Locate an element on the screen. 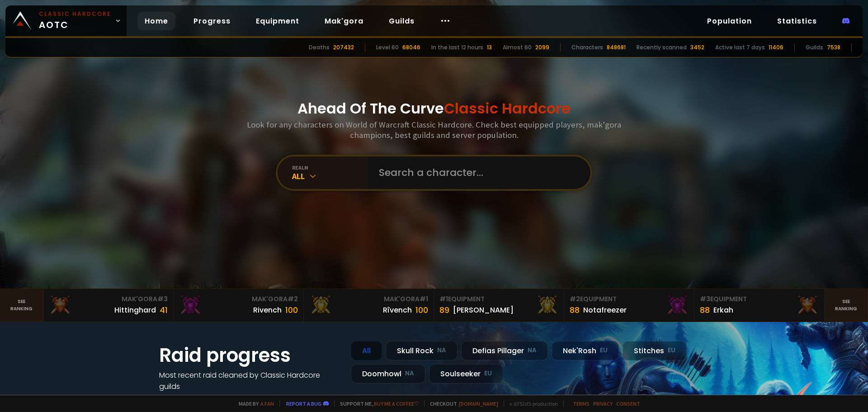 This screenshot has width=868, height=412. div: Erkah is located at coordinates (723, 310).